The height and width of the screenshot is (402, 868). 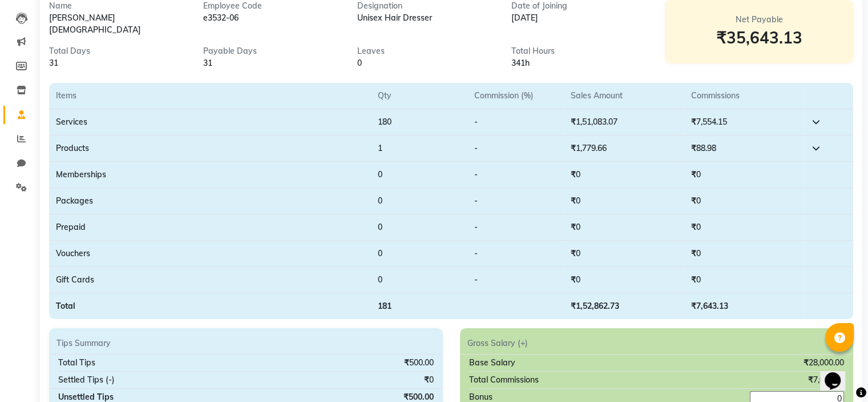 What do you see at coordinates (624, 306) in the screenshot?
I see `td: ₹1,52,862.73` at bounding box center [624, 306].